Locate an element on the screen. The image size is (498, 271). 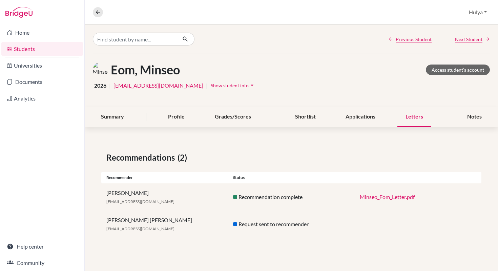
div: Grades/Scores is located at coordinates (233, 117).